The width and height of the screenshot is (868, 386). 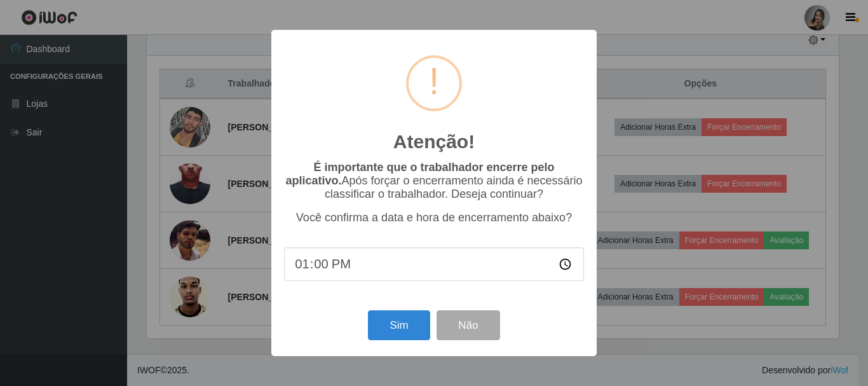 What do you see at coordinates (434, 218) in the screenshot?
I see `p: Você confirma a data e hora de encerramento abaixo?` at bounding box center [434, 218].